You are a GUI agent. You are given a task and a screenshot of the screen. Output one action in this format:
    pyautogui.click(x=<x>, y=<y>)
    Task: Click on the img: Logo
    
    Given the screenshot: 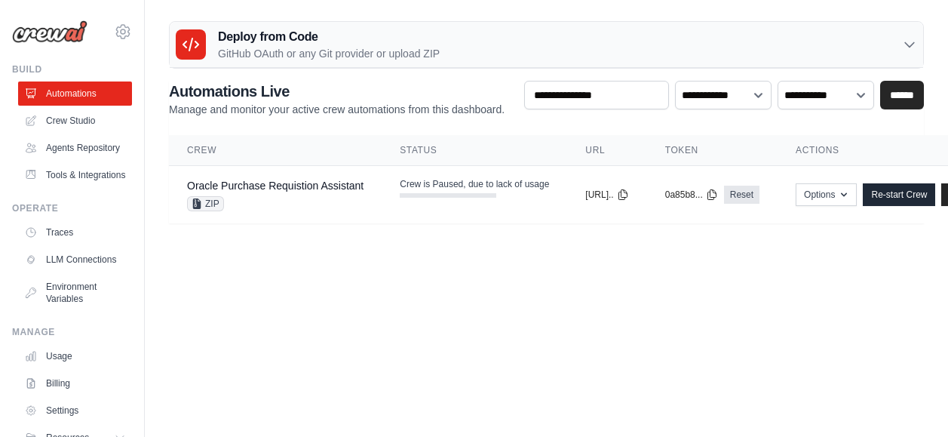 What is the action you would take?
    pyautogui.click(x=50, y=32)
    